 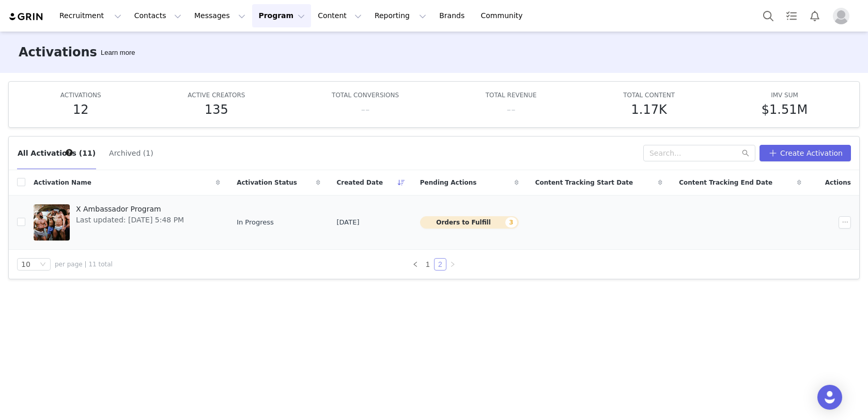 I want to click on a: 1, so click(x=428, y=265).